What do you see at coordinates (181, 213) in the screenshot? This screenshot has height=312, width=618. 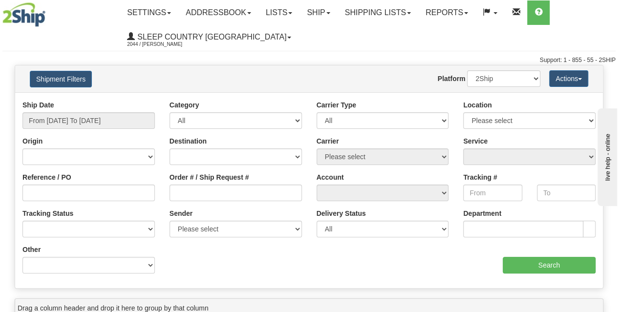 I see `label: Sender` at bounding box center [181, 213].